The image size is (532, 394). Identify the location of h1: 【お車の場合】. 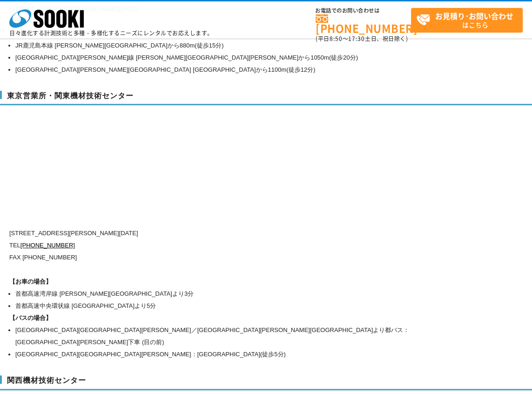
(232, 281).